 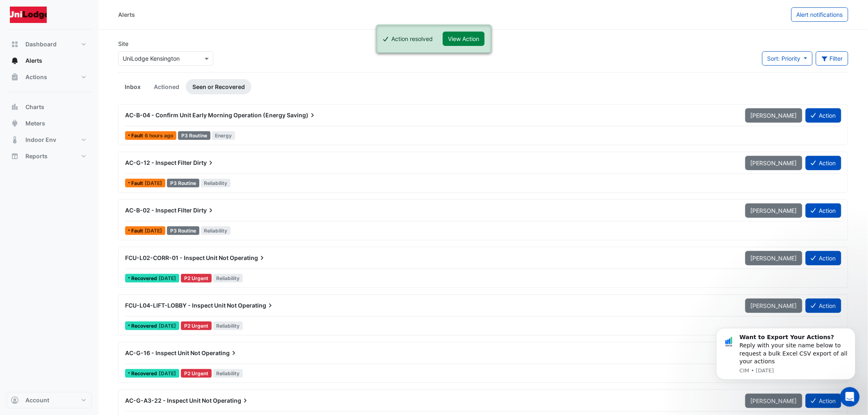 I want to click on div: message notification from CIM, 2d ago. Want to Export Your Actions? Reply with your site name bel..., so click(x=82, y=28).